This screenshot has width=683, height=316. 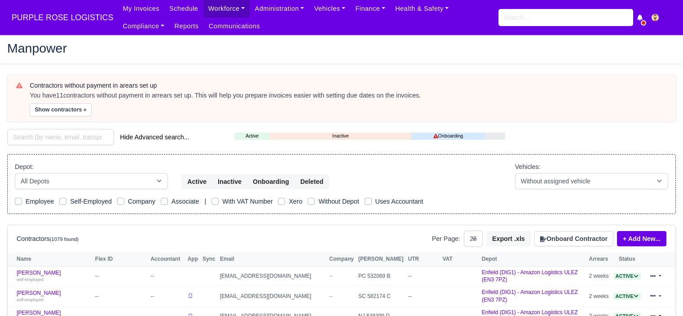 I want to click on button: Hide Advanced search..., so click(x=155, y=137).